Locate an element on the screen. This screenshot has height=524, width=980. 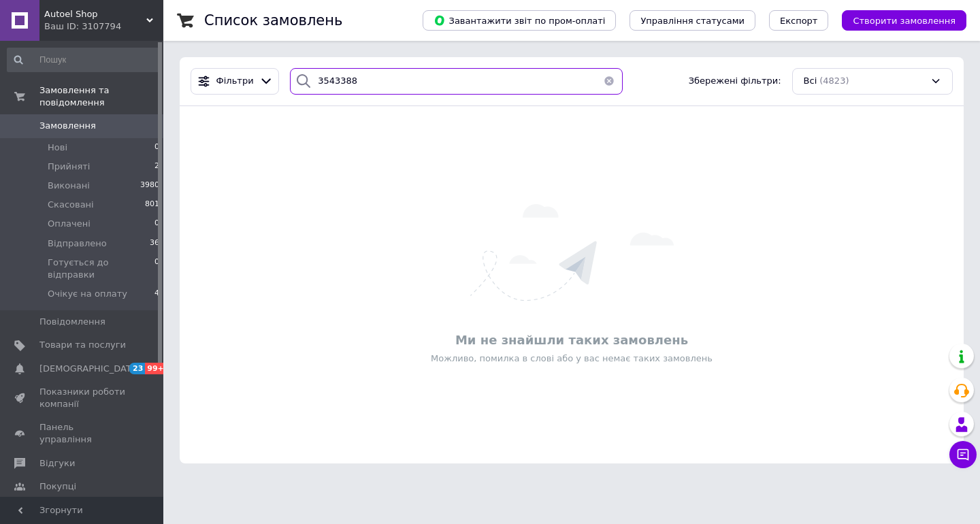
span: Autoel Shop is located at coordinates (96, 15).